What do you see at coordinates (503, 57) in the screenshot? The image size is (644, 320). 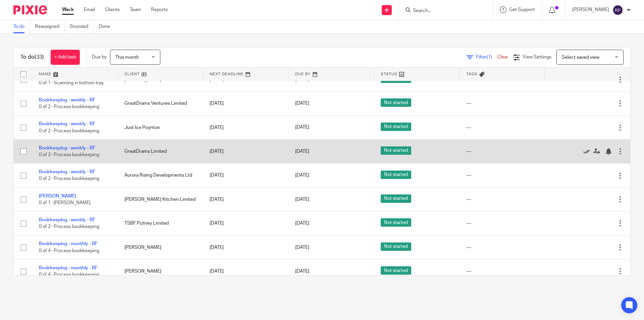 I see `a: Clear` at bounding box center [503, 57].